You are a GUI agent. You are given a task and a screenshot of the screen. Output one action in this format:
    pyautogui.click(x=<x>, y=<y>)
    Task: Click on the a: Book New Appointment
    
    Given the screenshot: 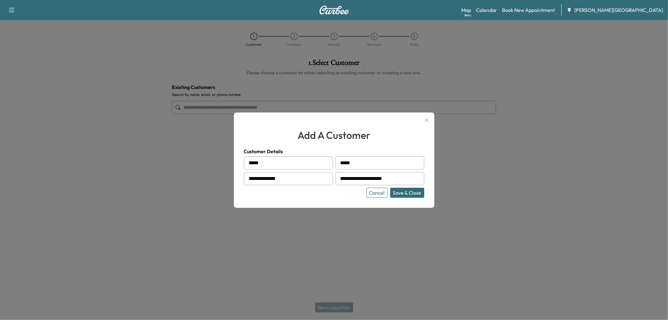 What is the action you would take?
    pyautogui.click(x=529, y=10)
    